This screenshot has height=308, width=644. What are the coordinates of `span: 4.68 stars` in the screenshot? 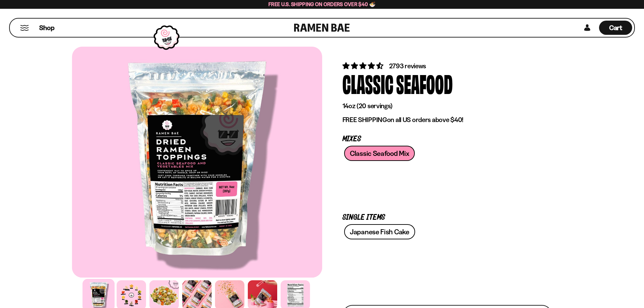 It's located at (363, 65).